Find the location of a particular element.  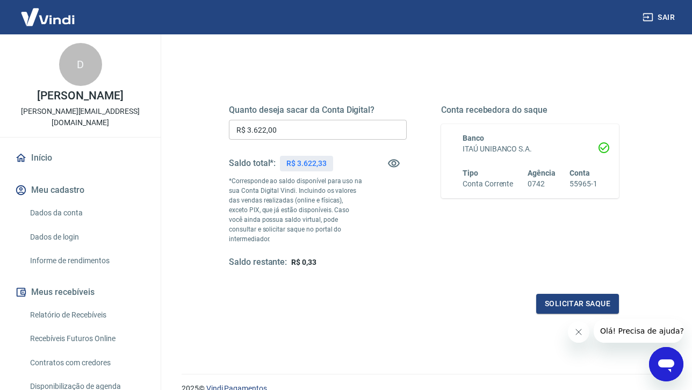

a: Contratos com credores is located at coordinates (86, 362).